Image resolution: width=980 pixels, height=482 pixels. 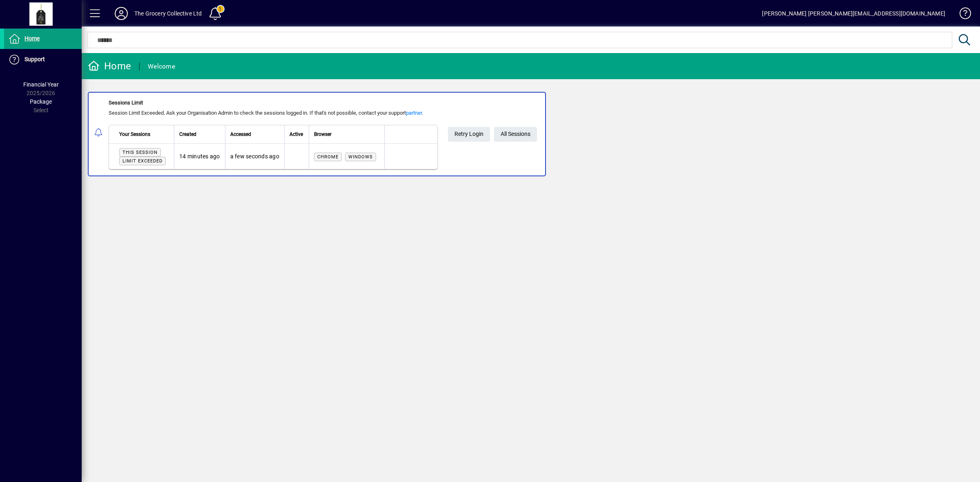 What do you see at coordinates (161, 67) in the screenshot?
I see `div: Welcome` at bounding box center [161, 67].